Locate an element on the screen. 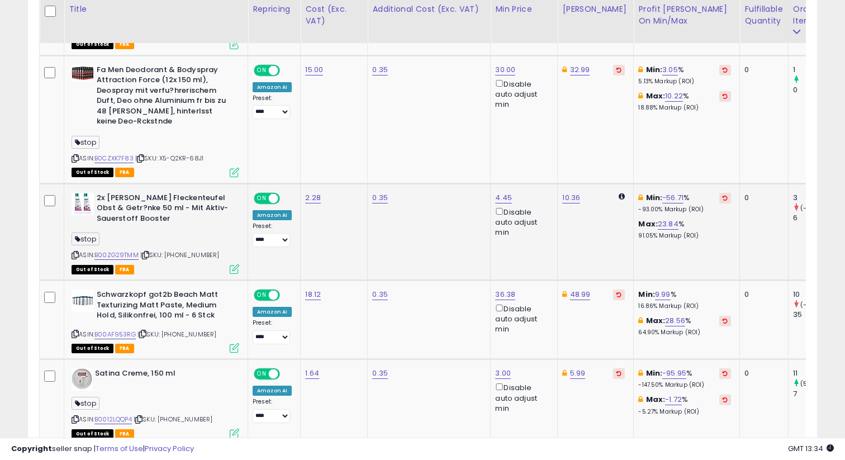 The image size is (845, 460). a: Privacy Policy is located at coordinates (169, 448).